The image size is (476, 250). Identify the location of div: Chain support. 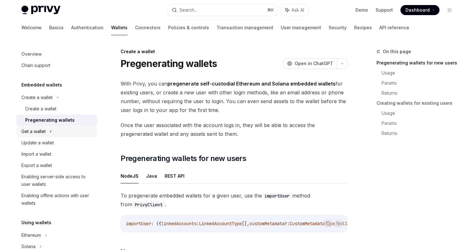
(36, 65).